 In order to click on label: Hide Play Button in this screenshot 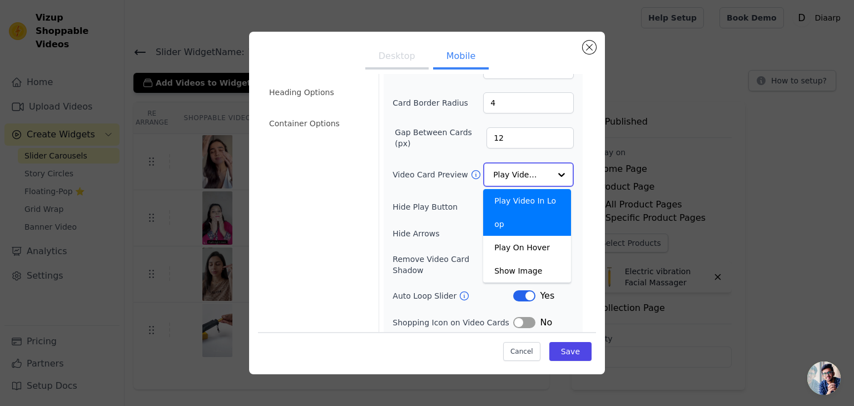, I will do `click(453, 207)`.